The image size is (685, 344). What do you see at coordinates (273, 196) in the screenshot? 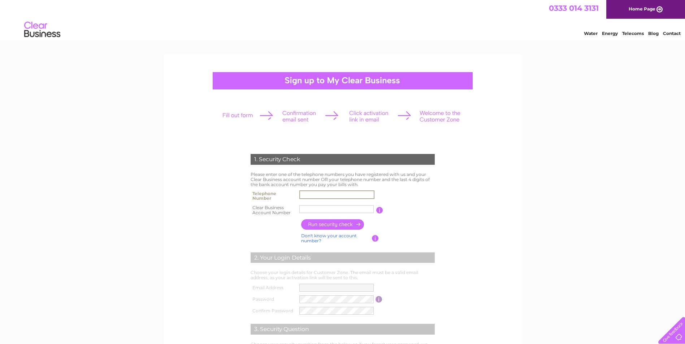
I see `th: Telephone Number` at bounding box center [273, 196].